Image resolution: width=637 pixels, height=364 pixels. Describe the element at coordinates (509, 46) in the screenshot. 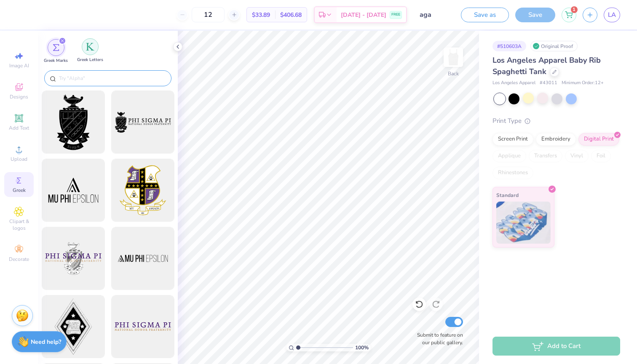

I see `div: # 510603A` at that location.